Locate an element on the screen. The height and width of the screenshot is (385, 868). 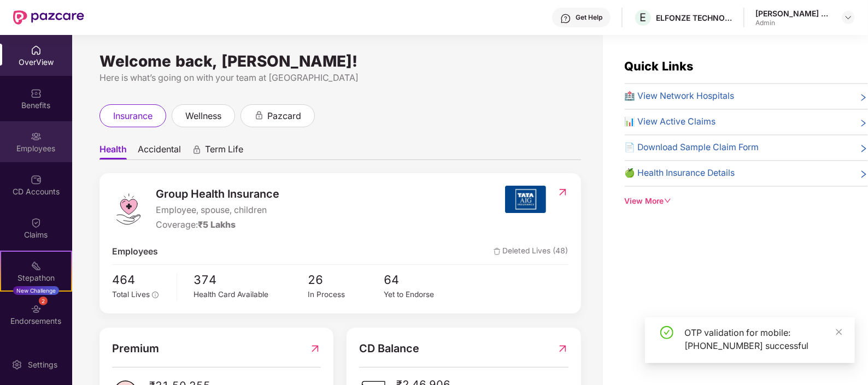
span: 🏥 View Network Hospitals is located at coordinates (679, 96).